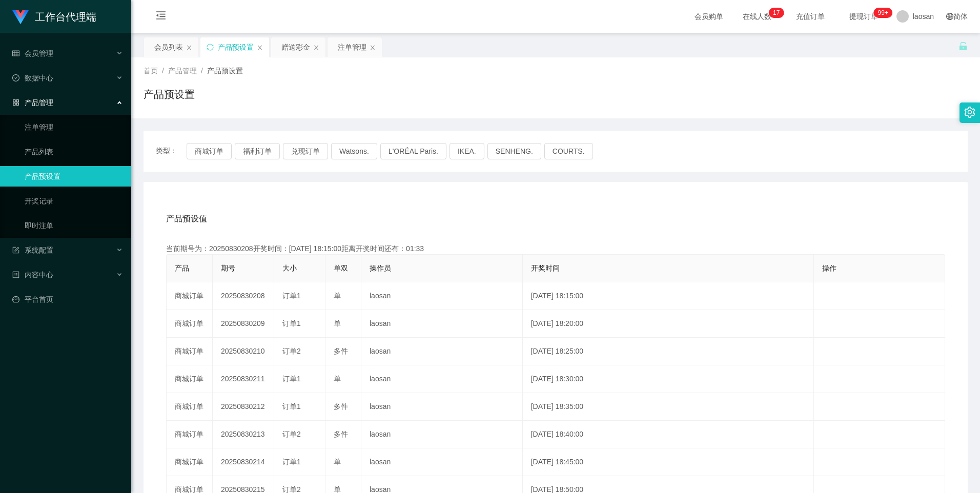 Image resolution: width=980 pixels, height=493 pixels. I want to click on span: 产品, so click(182, 268).